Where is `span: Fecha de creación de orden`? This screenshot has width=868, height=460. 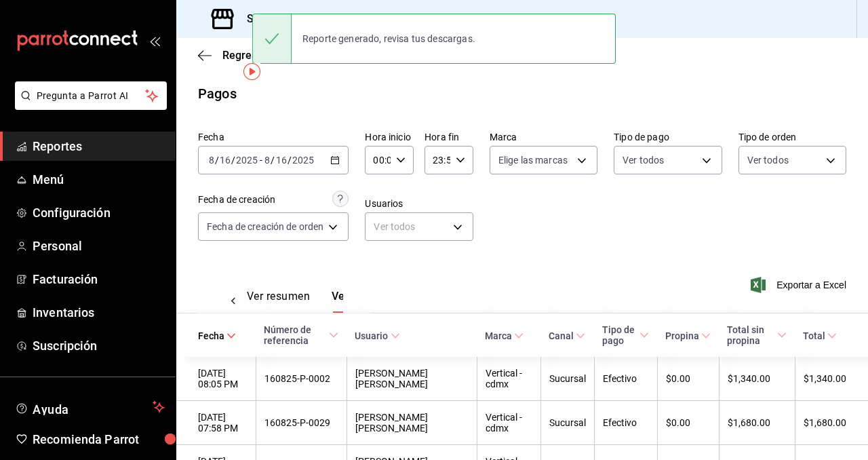
span: Fecha de creación de orden is located at coordinates (265, 227).